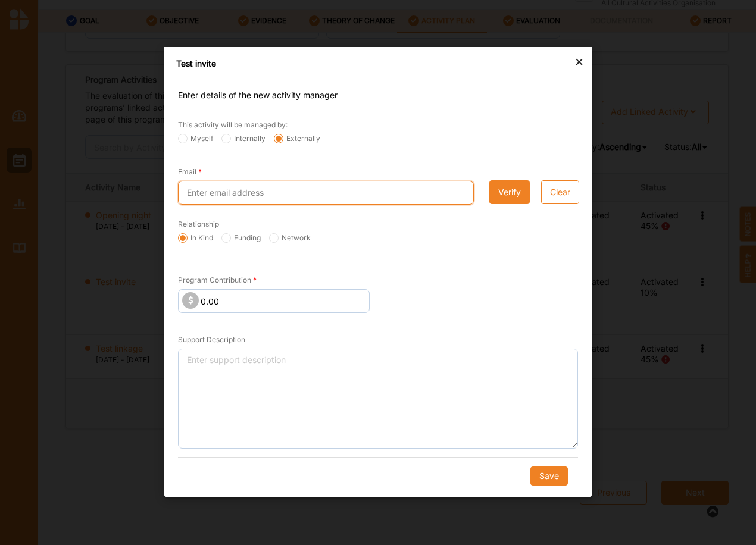  I want to click on label: Myself, so click(195, 139).